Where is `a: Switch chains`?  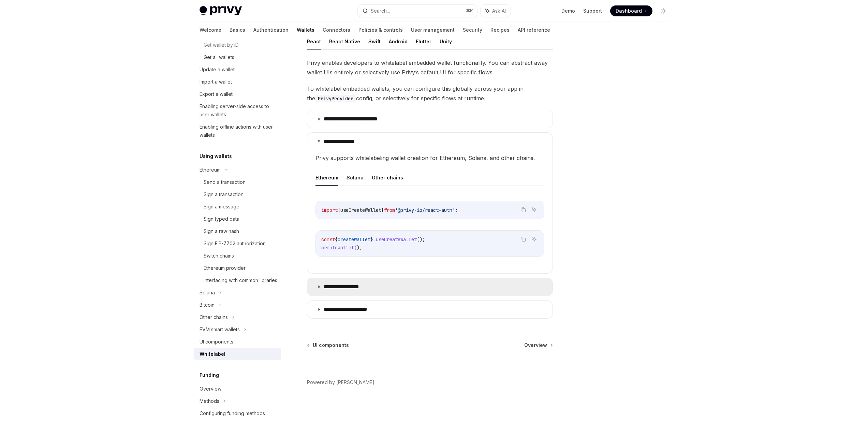
a: Switch chains is located at coordinates (237, 256).